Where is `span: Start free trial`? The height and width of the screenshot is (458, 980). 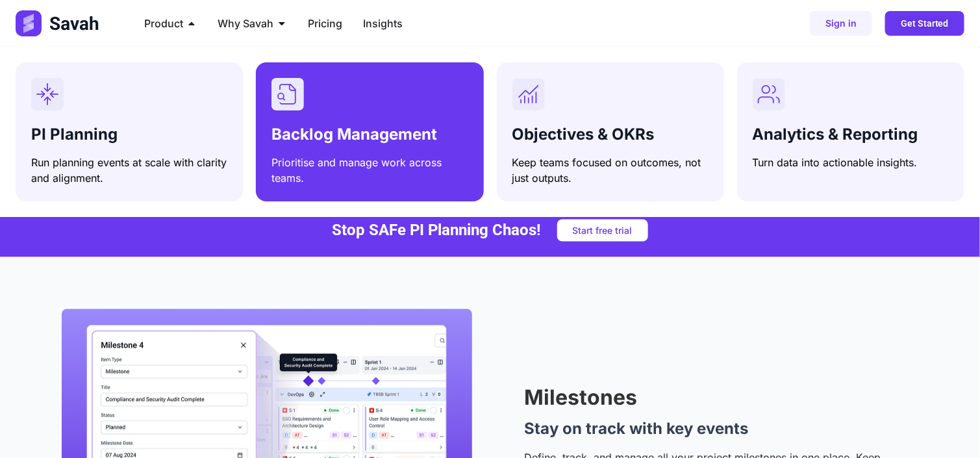 span: Start free trial is located at coordinates (603, 231).